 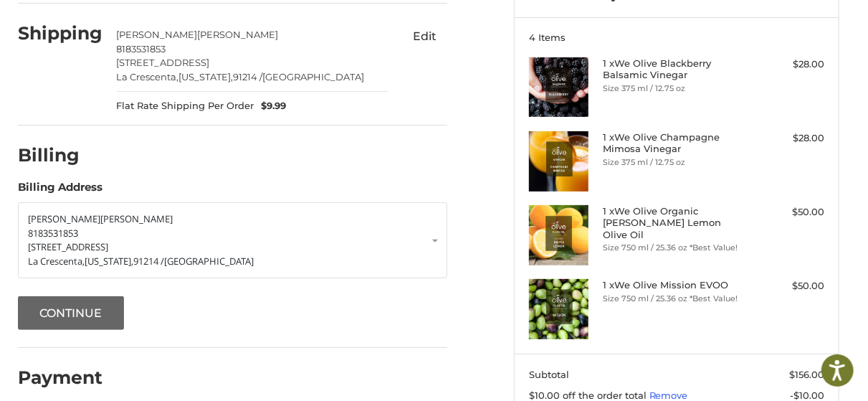 I want to click on span: $9.99, so click(x=270, y=106).